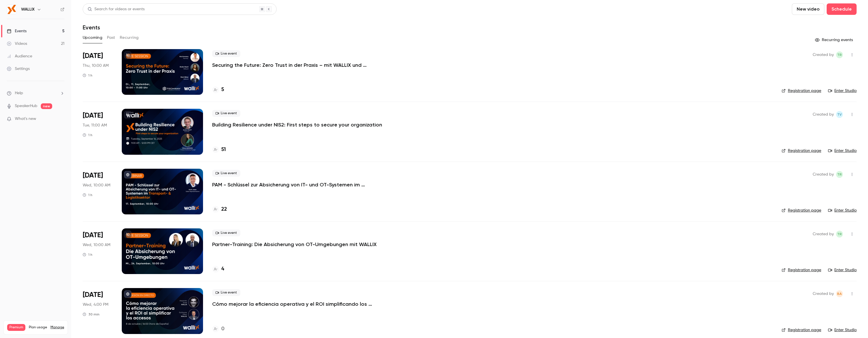 The height and width of the screenshot is (338, 868). Describe the element at coordinates (841, 9) in the screenshot. I see `button: Schedule` at that location.